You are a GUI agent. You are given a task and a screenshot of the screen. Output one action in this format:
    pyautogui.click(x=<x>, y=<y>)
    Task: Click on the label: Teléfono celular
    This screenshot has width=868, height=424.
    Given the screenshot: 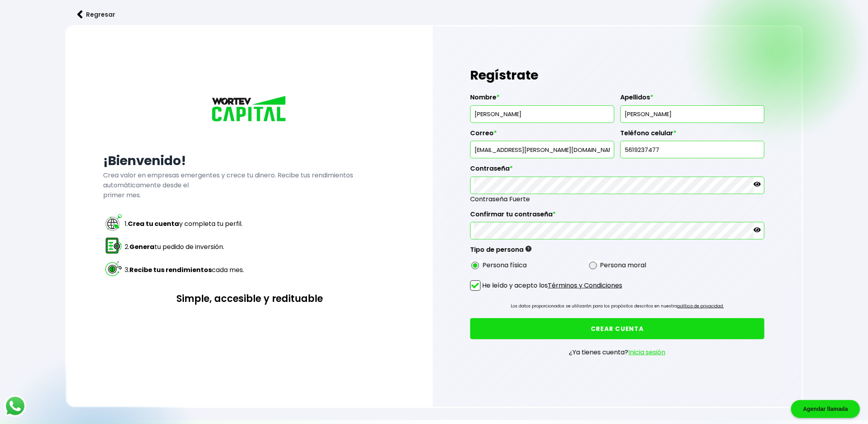 What is the action you would take?
    pyautogui.click(x=692, y=136)
    